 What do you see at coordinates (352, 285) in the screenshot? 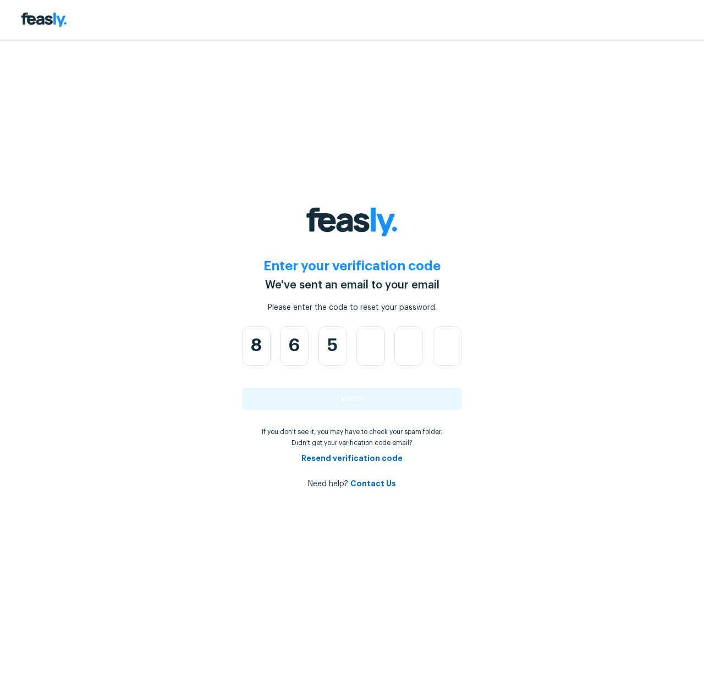
I see `div: We've sent an email to your email` at bounding box center [352, 285].